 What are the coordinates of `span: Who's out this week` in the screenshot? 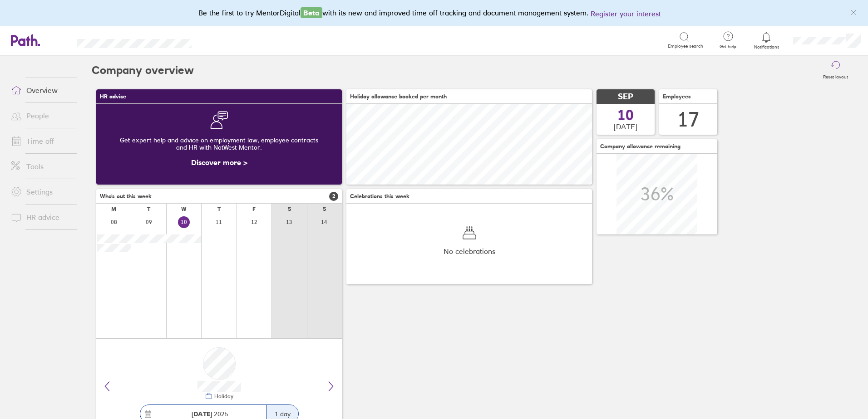 It's located at (126, 196).